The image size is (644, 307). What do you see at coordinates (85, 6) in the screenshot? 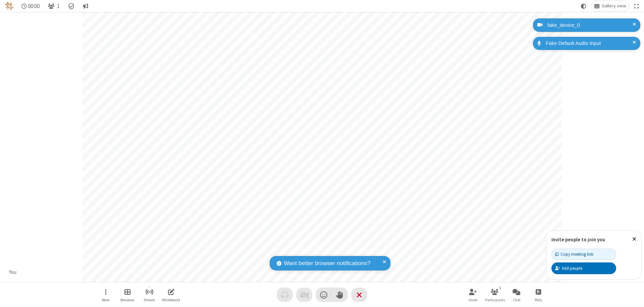
I see `button: Conversation` at bounding box center [85, 6].